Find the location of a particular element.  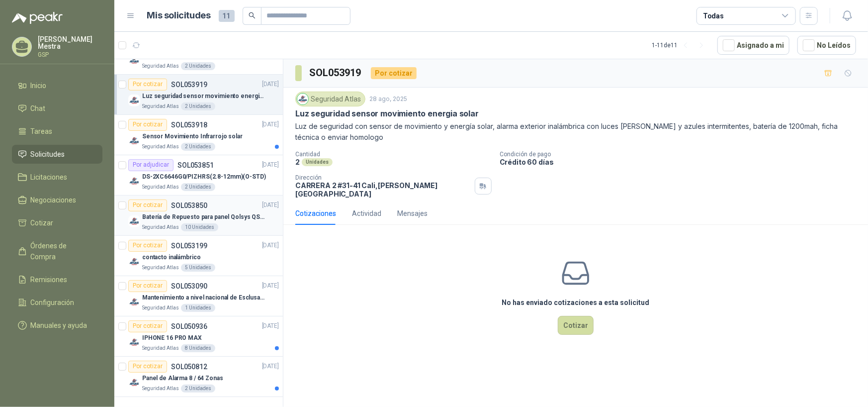

p: GSP is located at coordinates (70, 55).